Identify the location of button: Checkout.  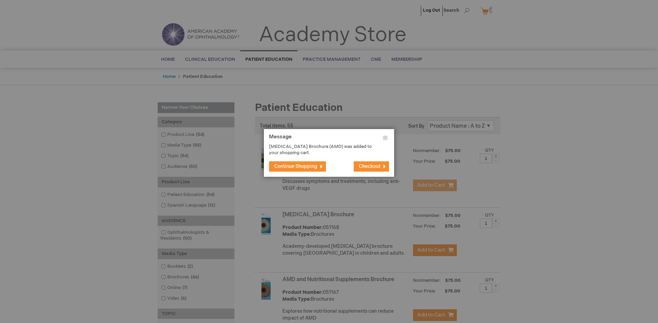
(371, 166).